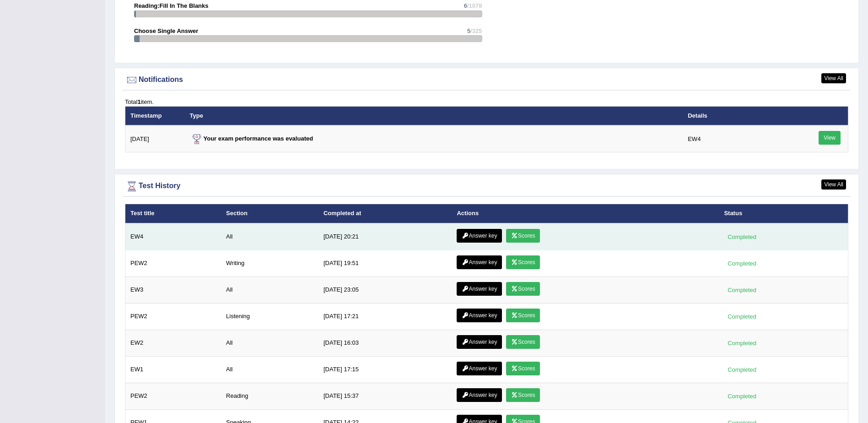  Describe the element at coordinates (252, 138) in the screenshot. I see `strong: Your exam performance was evaluated` at that location.